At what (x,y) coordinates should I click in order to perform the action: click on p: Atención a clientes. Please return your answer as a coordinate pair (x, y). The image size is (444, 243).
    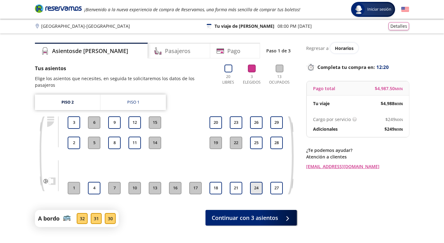
    Looking at the image, I should click on (357, 156).